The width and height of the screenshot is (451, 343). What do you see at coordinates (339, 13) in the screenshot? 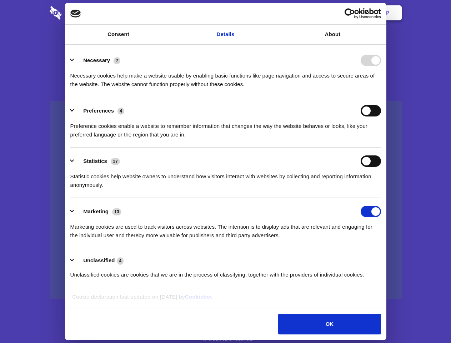
I see `a: Login` at bounding box center [339, 13].